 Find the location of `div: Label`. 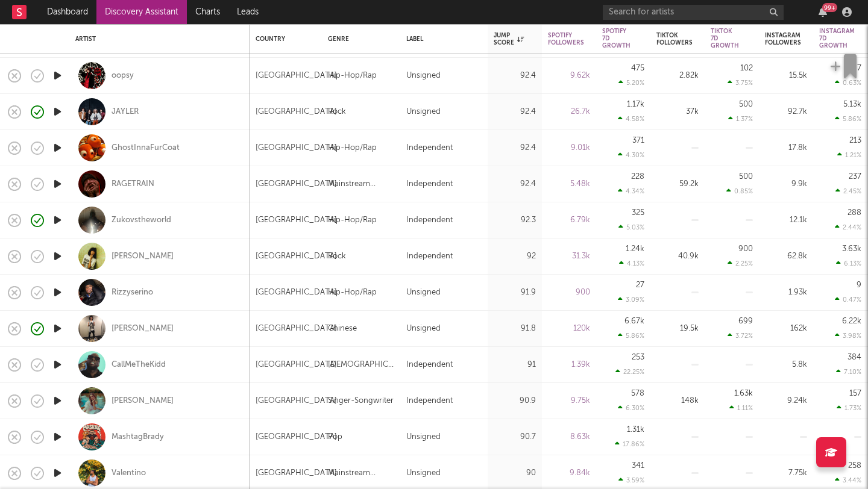

div: Label is located at coordinates (441, 39).